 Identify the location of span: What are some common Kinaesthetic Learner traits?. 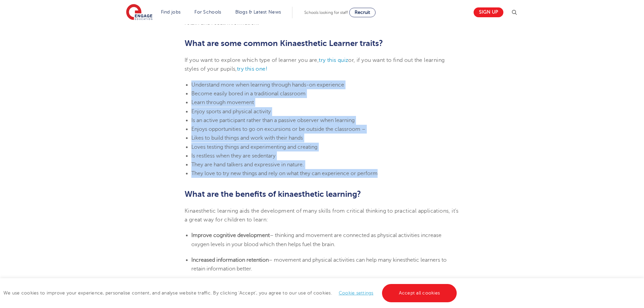
(283, 43).